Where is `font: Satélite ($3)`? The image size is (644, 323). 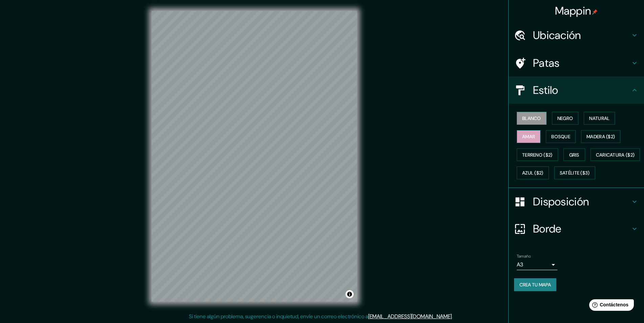 font: Satélite ($3) is located at coordinates (575, 173).